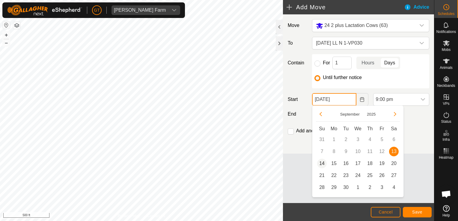  I want to click on h2: Add Move, so click(346, 7).